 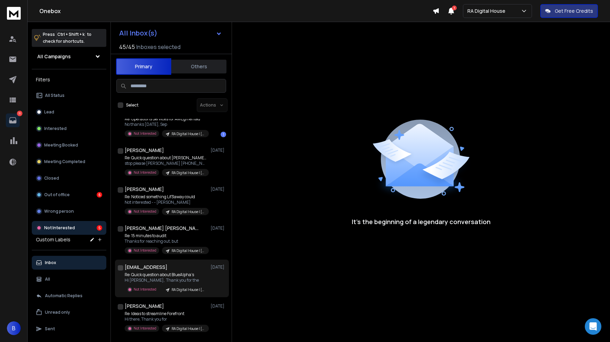 What do you see at coordinates (487, 11) in the screenshot?
I see `p: RA Digital House` at bounding box center [487, 11].